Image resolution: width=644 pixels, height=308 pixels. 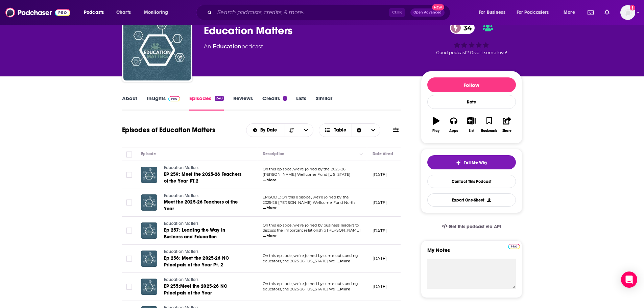 I want to click on span: Open Advanced, so click(x=427, y=13).